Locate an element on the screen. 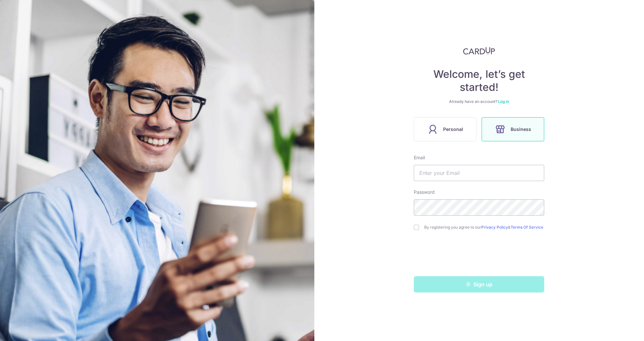  span: Personal is located at coordinates (453, 129).